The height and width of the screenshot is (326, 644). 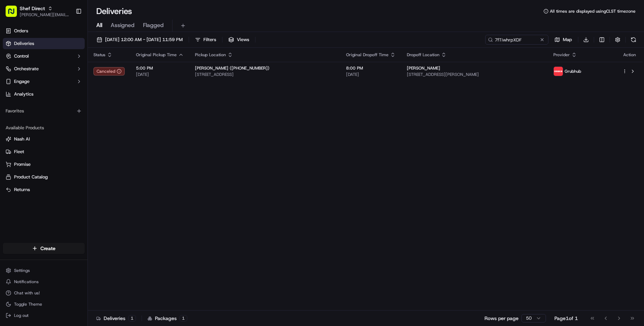 What do you see at coordinates (566, 318) in the screenshot?
I see `div: Page 1 of 1` at bounding box center [566, 318].